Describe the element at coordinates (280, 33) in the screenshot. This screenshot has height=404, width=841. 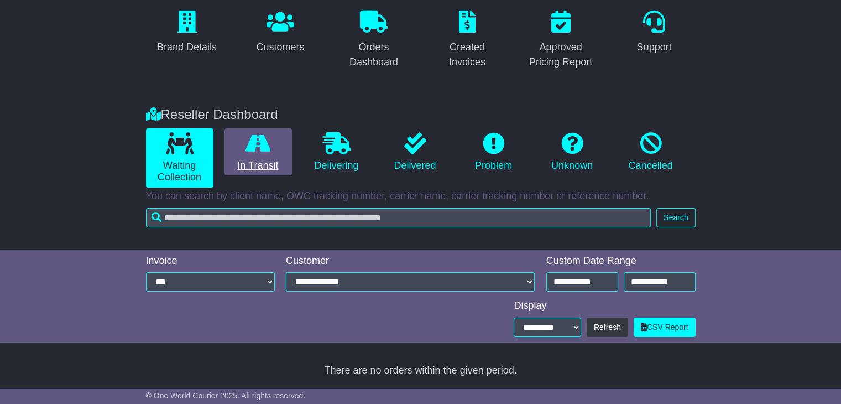
I see `a: Customers` at that location.